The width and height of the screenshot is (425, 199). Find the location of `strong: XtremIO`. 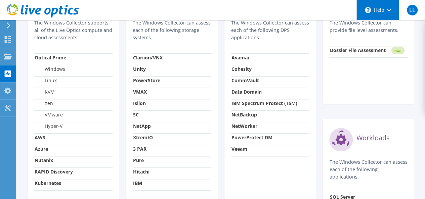

strong: XtremIO is located at coordinates (143, 138).